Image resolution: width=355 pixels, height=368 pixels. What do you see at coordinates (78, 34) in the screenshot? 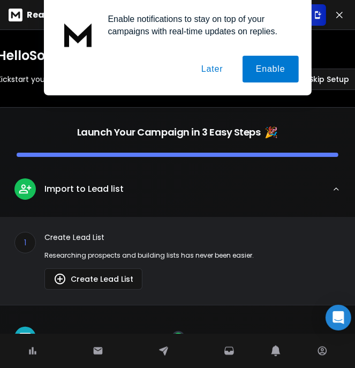
I see `img: notification icon` at bounding box center [78, 34].